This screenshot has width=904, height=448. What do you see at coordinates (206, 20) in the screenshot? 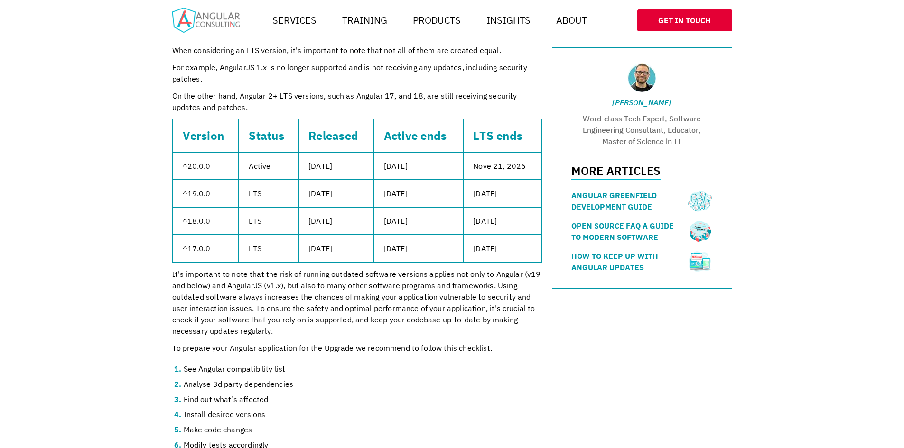
I see `img: Home` at bounding box center [206, 20].